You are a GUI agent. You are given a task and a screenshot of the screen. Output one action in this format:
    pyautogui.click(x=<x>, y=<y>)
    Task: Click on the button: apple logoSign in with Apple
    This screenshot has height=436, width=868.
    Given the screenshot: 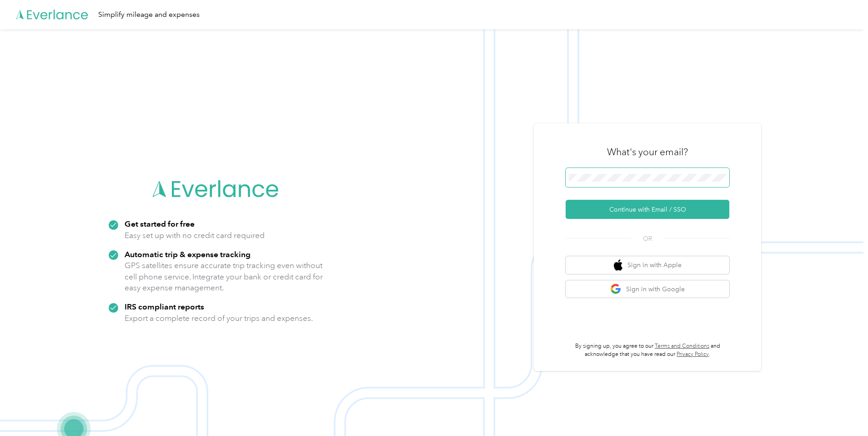 What is the action you would take?
    pyautogui.click(x=647, y=265)
    